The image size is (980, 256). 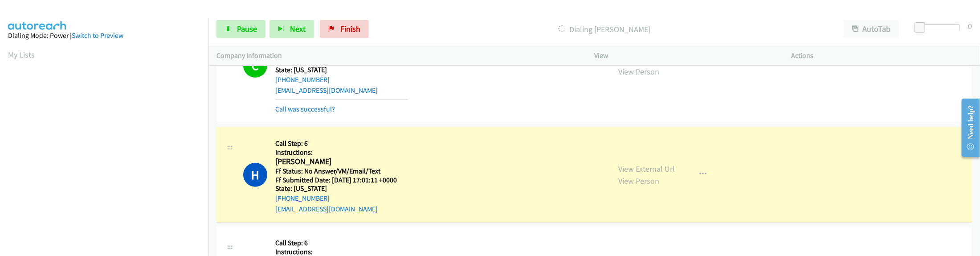 What do you see at coordinates (16, 35) in the screenshot?
I see `div: Open Resource Center` at bounding box center [16, 35].